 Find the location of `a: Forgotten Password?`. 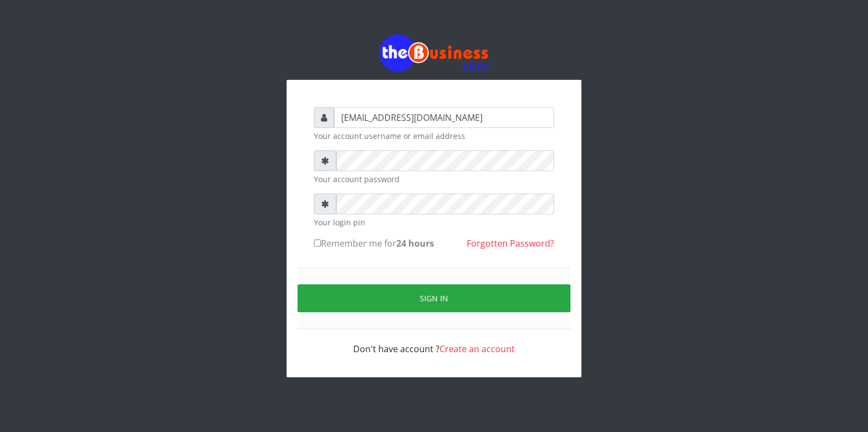

a: Forgotten Password? is located at coordinates (511, 243).